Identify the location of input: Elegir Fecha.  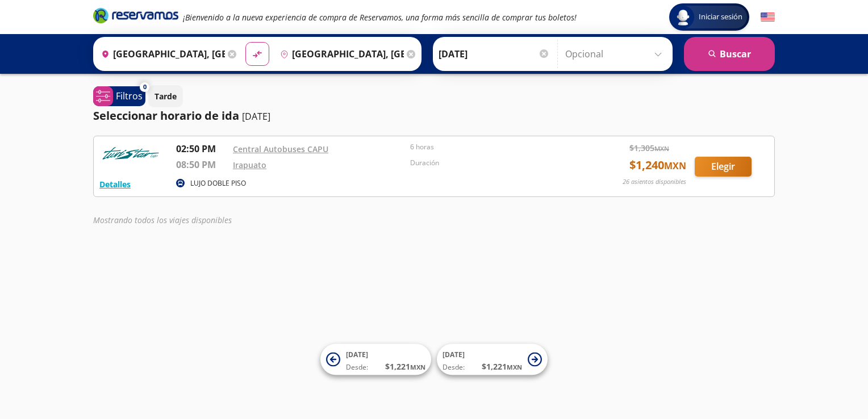
(494, 54).